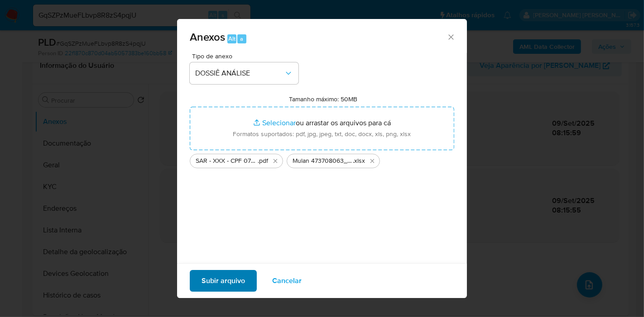 Image resolution: width=644 pixels, height=317 pixels. Describe the element at coordinates (239, 73) in the screenshot. I see `span: DOSSIÊ ANÁLISE` at that location.